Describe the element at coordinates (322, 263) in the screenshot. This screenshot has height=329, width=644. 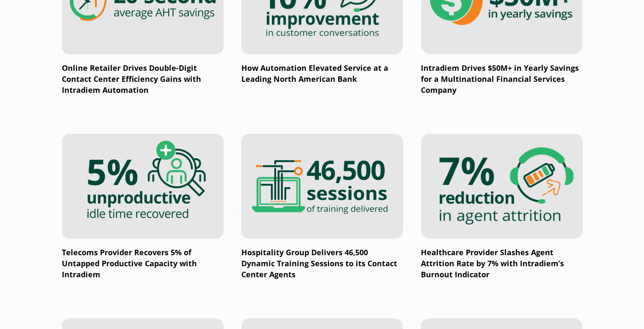
I see `p: Hospitality Group Delivers 46,500 Dynamic Training Sessions to its Contact Center Agents` at that location.